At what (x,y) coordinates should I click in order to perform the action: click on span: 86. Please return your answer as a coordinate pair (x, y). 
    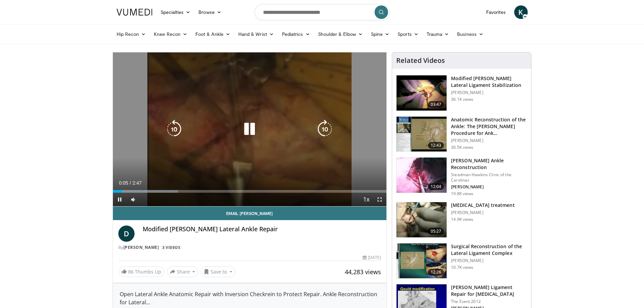
    Looking at the image, I should click on (131, 271).